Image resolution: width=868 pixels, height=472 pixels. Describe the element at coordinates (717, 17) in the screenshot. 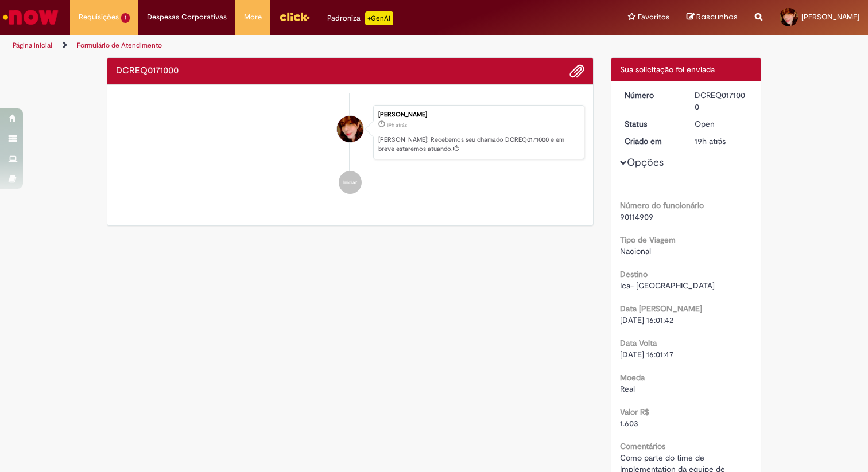

I see `span: Rascunhos` at that location.